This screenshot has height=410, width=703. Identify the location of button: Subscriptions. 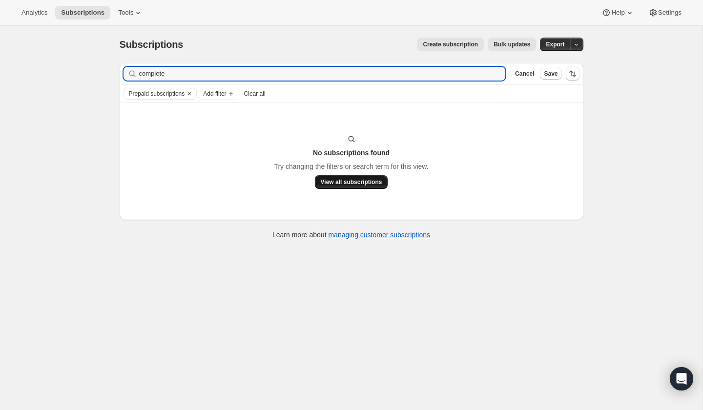
(83, 13).